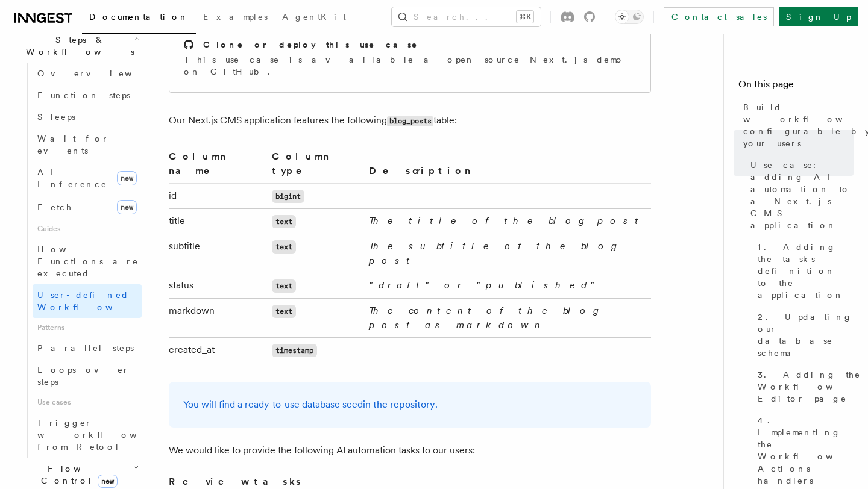 The image size is (868, 489). Describe the element at coordinates (795, 126) in the screenshot. I see `a: Build workflows configurable by your users` at that location.